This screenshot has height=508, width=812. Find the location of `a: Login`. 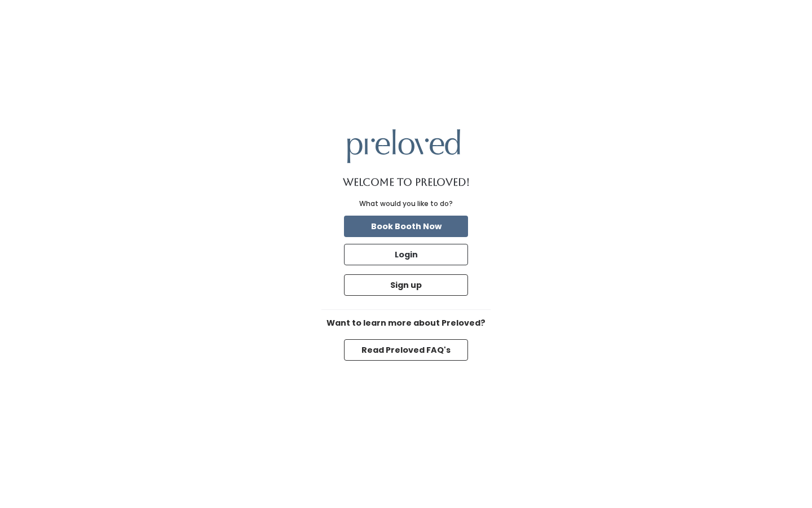

a: Login is located at coordinates (406, 255).